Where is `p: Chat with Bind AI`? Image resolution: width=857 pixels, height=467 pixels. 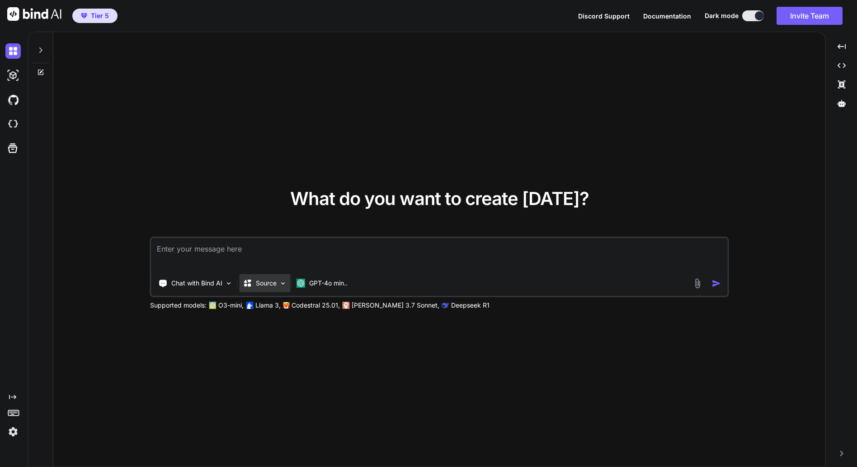 p: Chat with Bind AI is located at coordinates (197, 283).